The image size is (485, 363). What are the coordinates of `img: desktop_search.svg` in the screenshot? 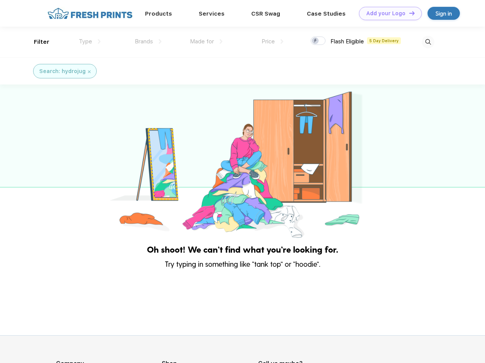 It's located at (428, 42).